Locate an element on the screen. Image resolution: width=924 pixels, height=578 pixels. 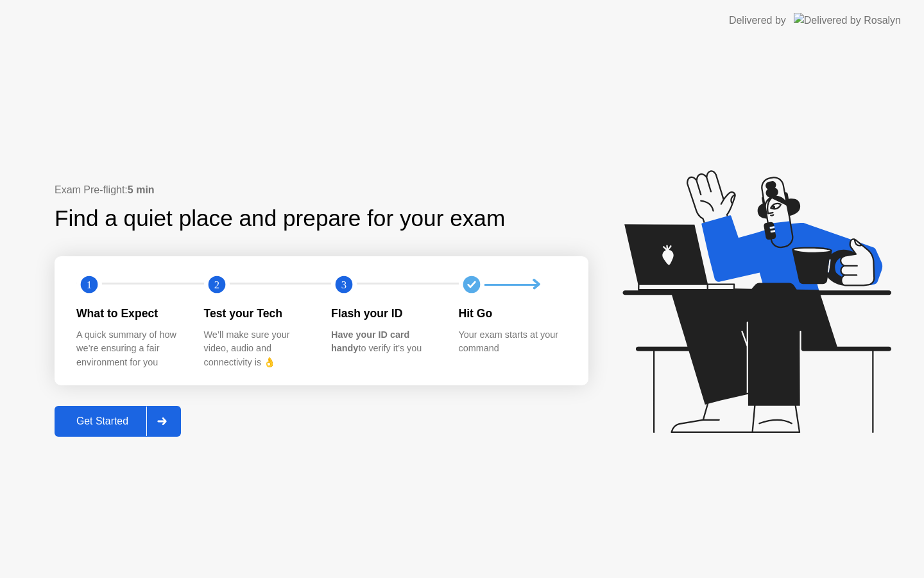
b: Have your ID card handy is located at coordinates (370, 342).